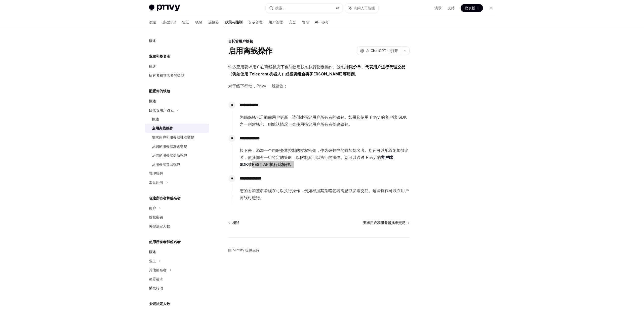  I want to click on font: 欢迎, so click(153, 22).